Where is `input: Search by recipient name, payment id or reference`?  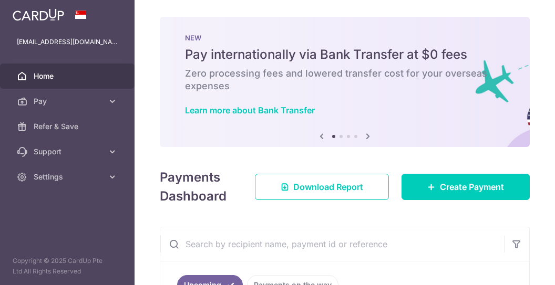 input: Search by recipient name, payment id or reference is located at coordinates (332, 244).